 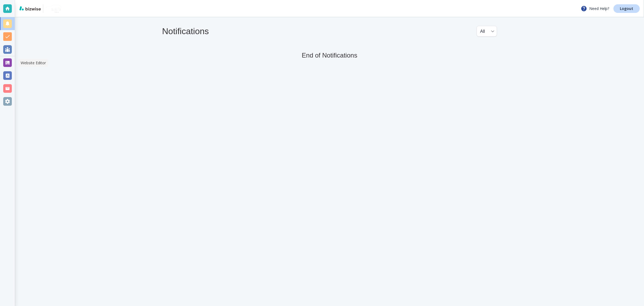 What do you see at coordinates (627, 9) in the screenshot?
I see `p: Logout` at bounding box center [627, 9].